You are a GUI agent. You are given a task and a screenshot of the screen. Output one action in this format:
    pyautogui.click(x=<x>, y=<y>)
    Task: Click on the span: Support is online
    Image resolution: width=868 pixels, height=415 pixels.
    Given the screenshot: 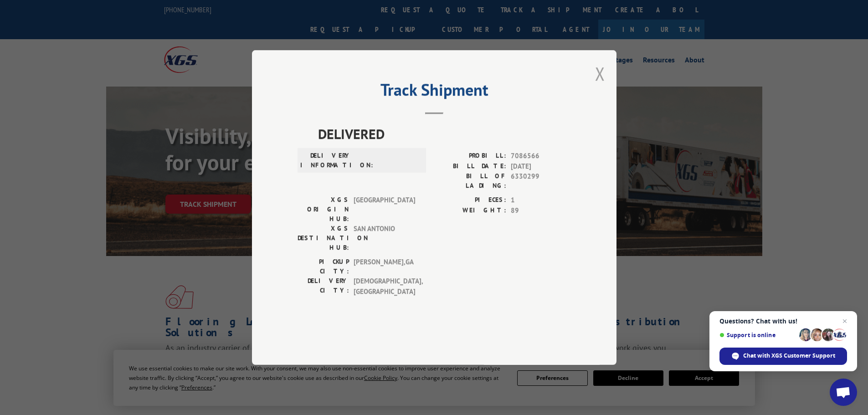 What is the action you would take?
    pyautogui.click(x=758, y=335)
    